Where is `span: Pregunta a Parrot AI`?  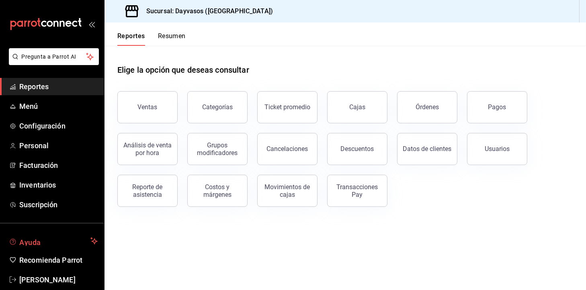 span: Pregunta a Parrot AI is located at coordinates (54, 57).